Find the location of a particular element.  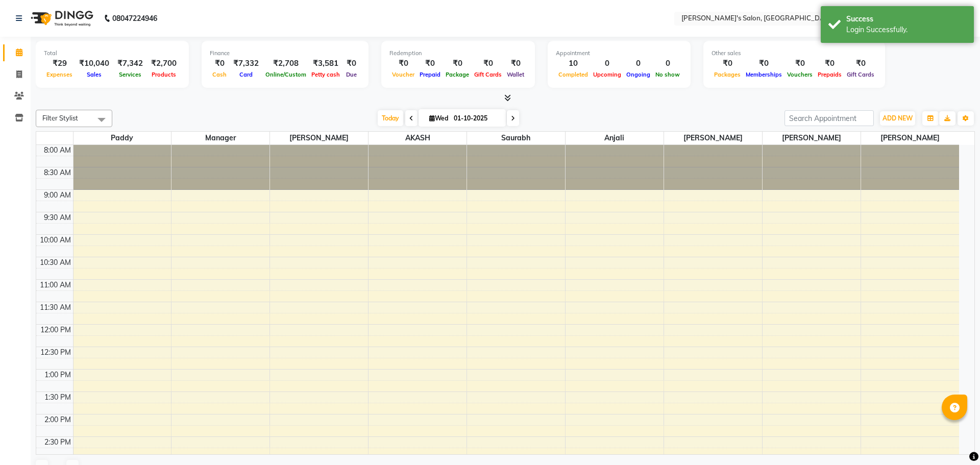

span: Today is located at coordinates (391, 118).